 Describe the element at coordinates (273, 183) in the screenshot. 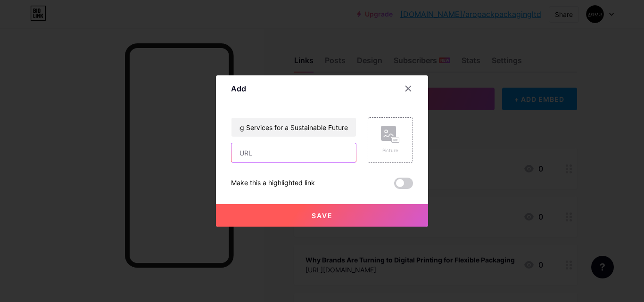

I see `div: Make this a highlighted link` at that location.